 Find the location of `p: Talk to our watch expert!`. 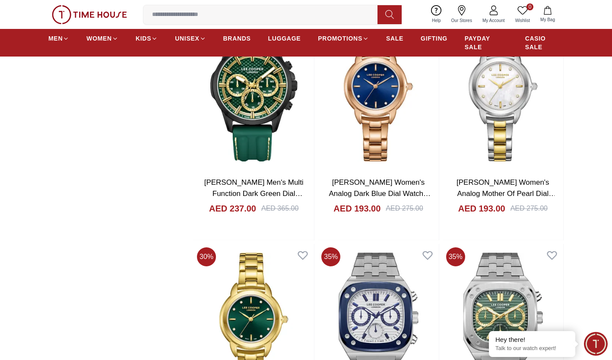

p: Talk to our watch expert! is located at coordinates (532, 349).